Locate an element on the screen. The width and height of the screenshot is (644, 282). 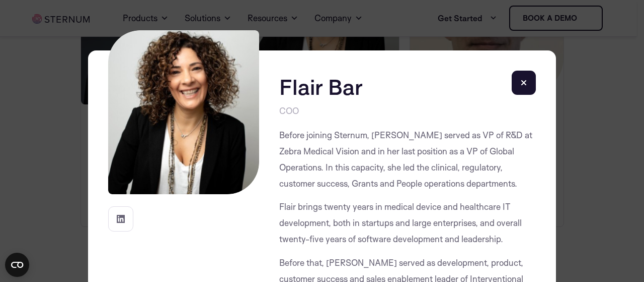
h3: Flair Bar is located at coordinates (393, 87).